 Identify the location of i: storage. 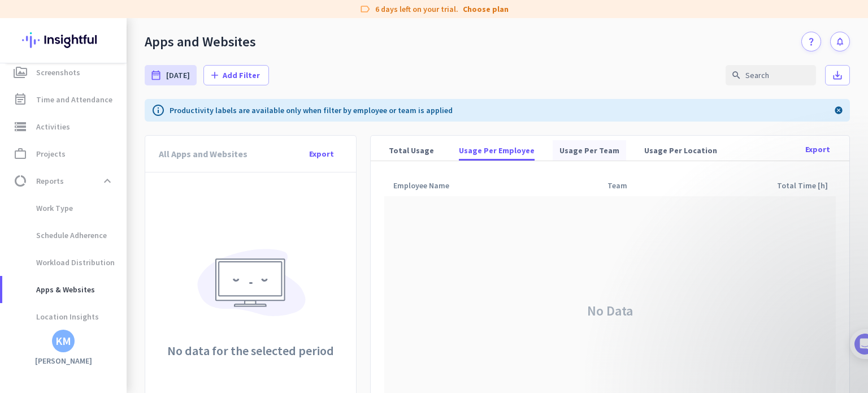
(21, 127).